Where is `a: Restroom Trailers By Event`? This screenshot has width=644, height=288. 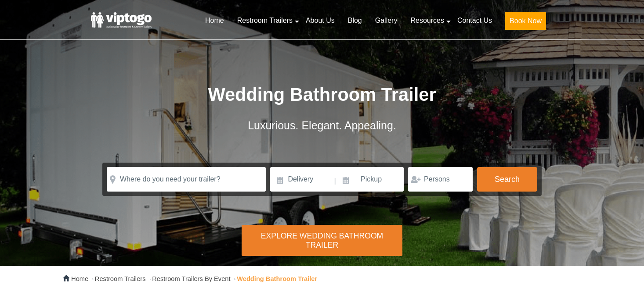 a: Restroom Trailers By Event is located at coordinates (191, 279).